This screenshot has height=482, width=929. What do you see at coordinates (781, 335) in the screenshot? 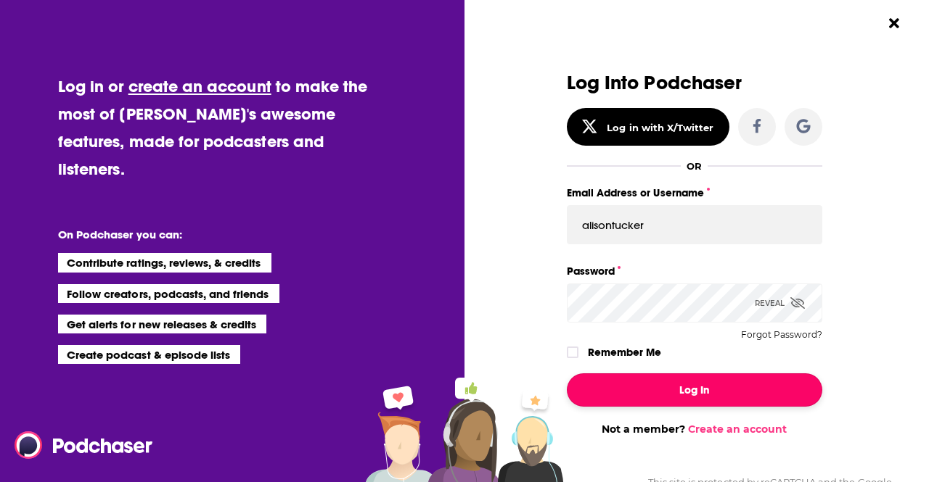
I see `button: Forgot Password?` at bounding box center [781, 335].